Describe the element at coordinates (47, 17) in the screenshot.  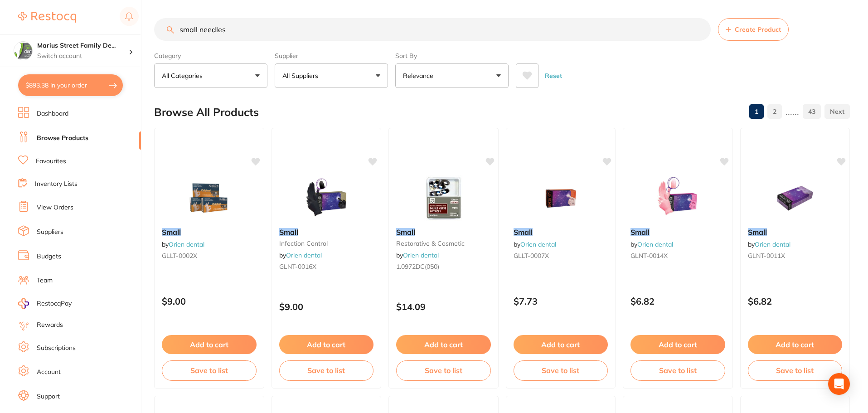
I see `img: Restocq Logo` at that location.